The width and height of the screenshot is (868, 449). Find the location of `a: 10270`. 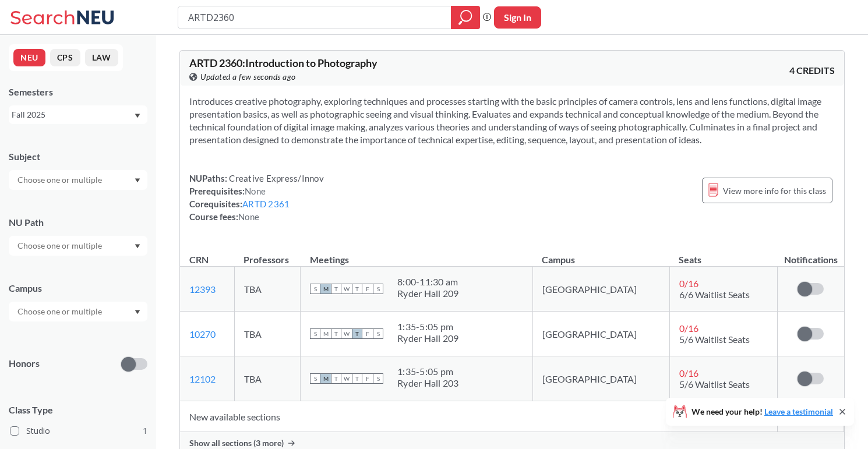

a: 10270 is located at coordinates (202, 333).